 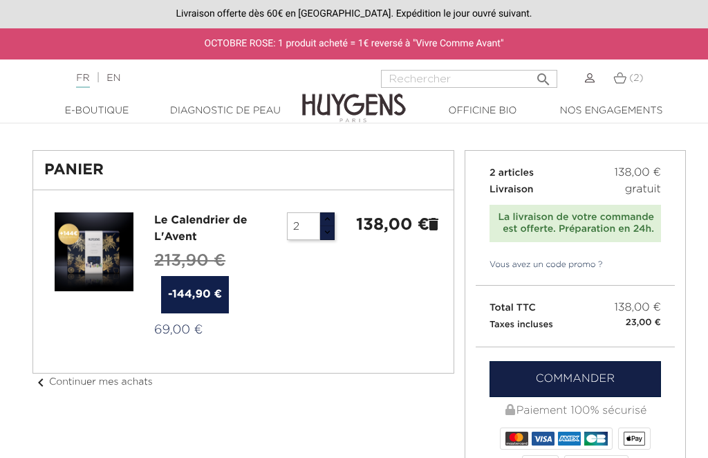 I want to click on img: apple_pay, so click(x=634, y=439).